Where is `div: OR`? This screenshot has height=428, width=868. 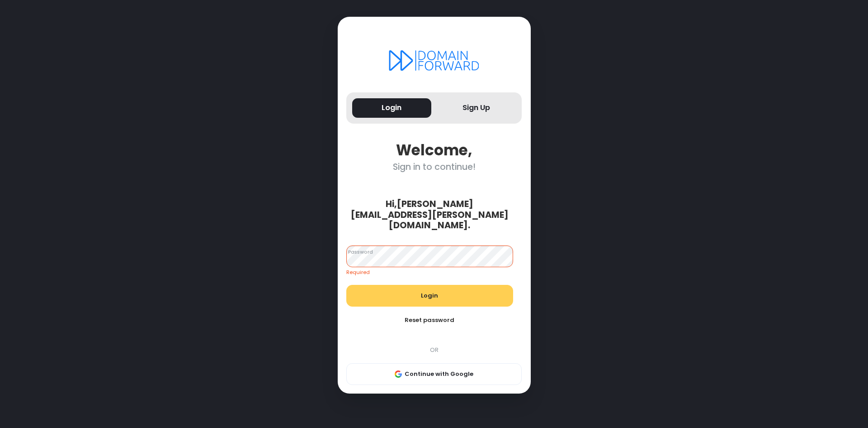 div: OR is located at coordinates (434, 350).